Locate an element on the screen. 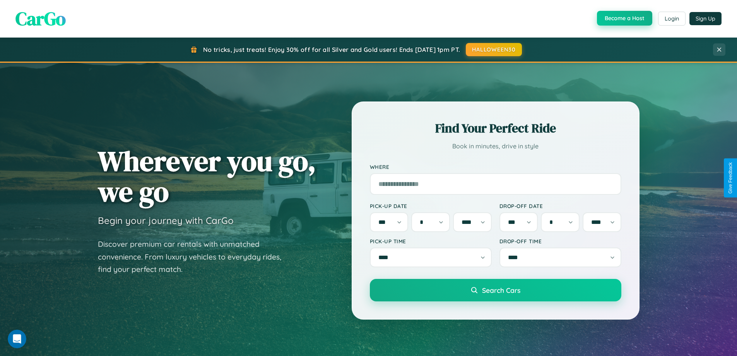 The width and height of the screenshot is (737, 356). h1: Wherever you go, we go is located at coordinates (207, 176).